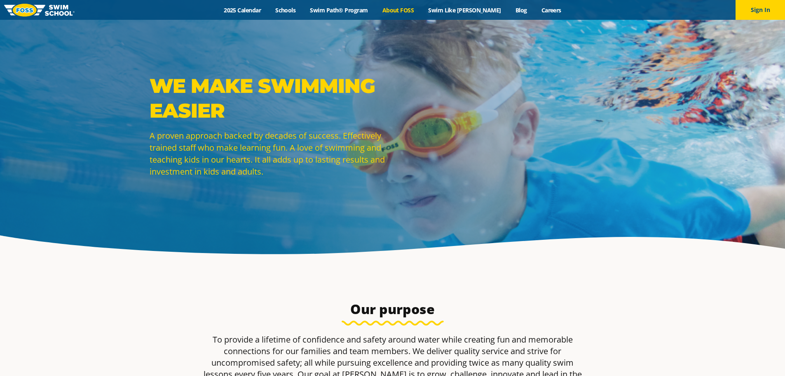 The height and width of the screenshot is (376, 785). What do you see at coordinates (269, 153) in the screenshot?
I see `p: A proven approach backed by decades of success. Effectively trained staff who make learning fun. ...` at bounding box center [269, 153].